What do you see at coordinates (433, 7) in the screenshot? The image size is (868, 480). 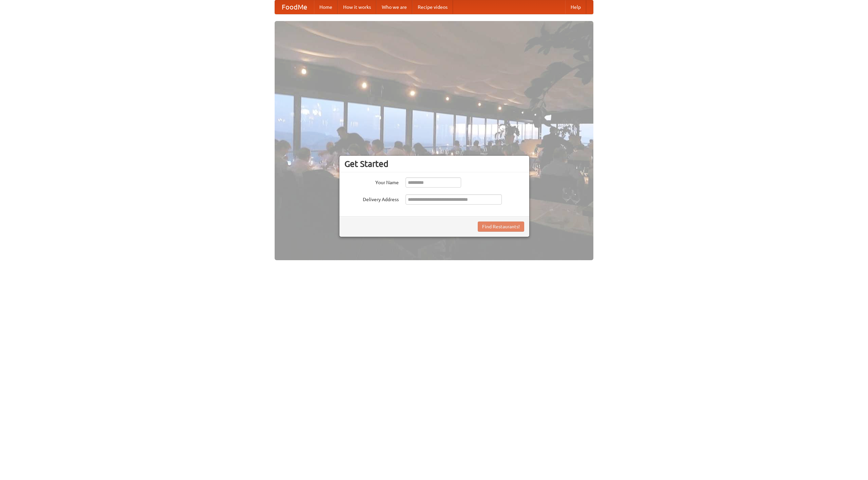 I see `a: Recipe videos` at bounding box center [433, 7].